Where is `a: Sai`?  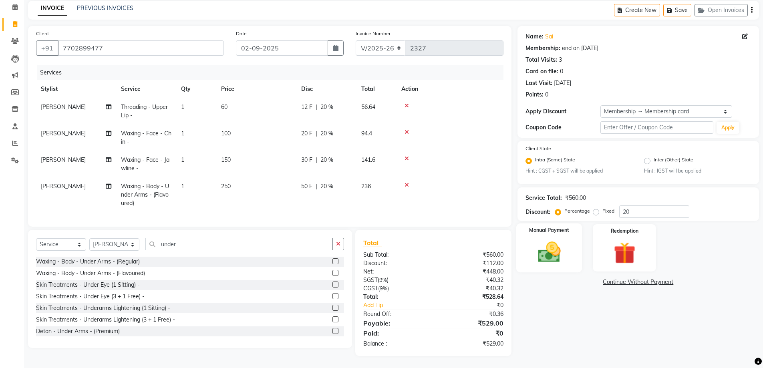 a: Sai is located at coordinates (549, 36).